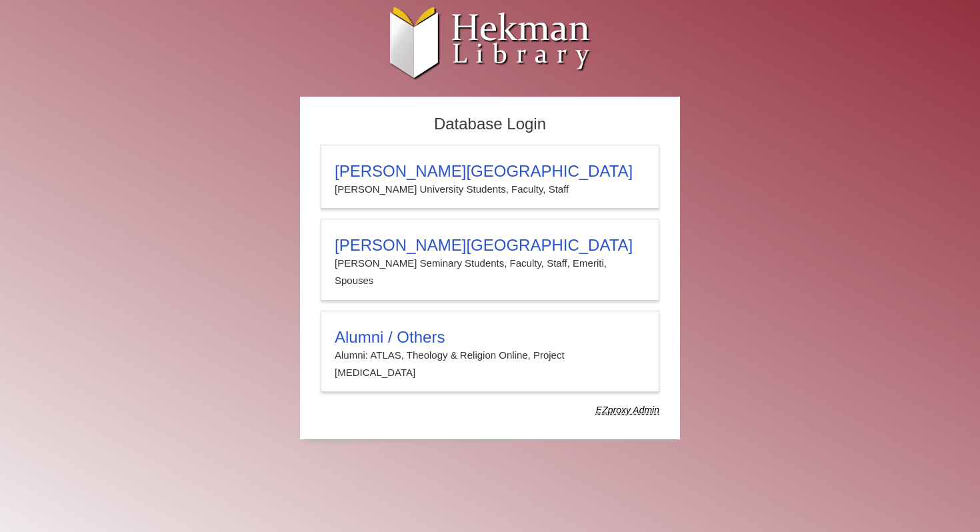 The width and height of the screenshot is (980, 532). I want to click on h2: Database Login, so click(490, 124).